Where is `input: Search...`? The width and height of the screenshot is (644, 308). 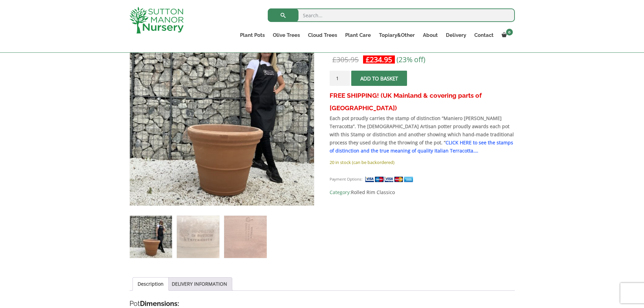 input: Search... is located at coordinates (391, 15).